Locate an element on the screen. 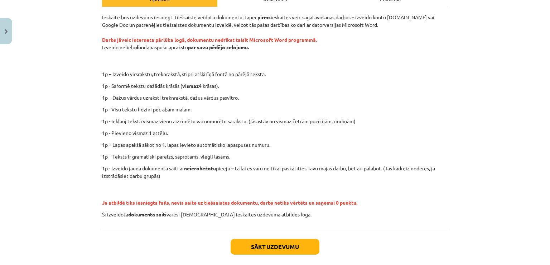 The height and width of the screenshot is (265, 550). p: 1p – Dažus vārdus uzraksti treknrakstā, dažus vārdus pasvītro. is located at coordinates (275, 98).